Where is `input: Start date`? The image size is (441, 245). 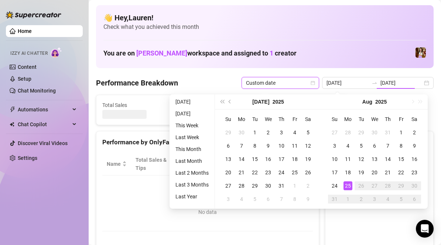 input: Start date is located at coordinates (348, 83).